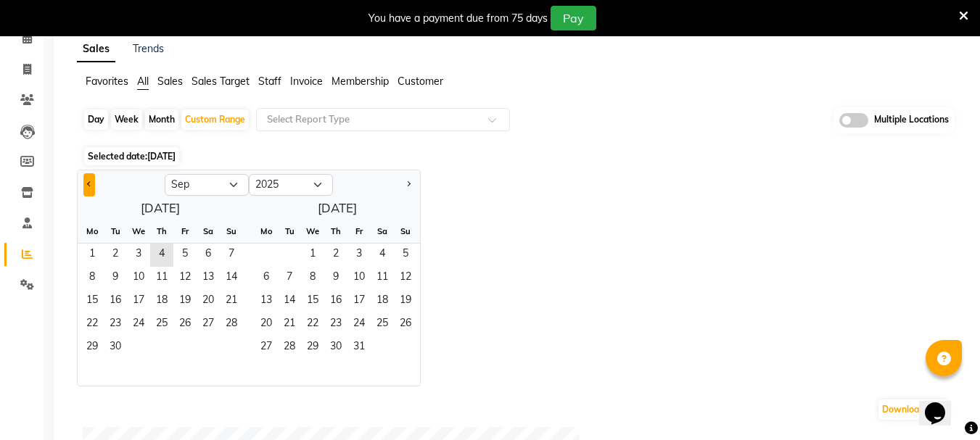 The height and width of the screenshot is (440, 980). Describe the element at coordinates (115, 255) in the screenshot. I see `div: Tuesday, September 2, 2025` at that location.